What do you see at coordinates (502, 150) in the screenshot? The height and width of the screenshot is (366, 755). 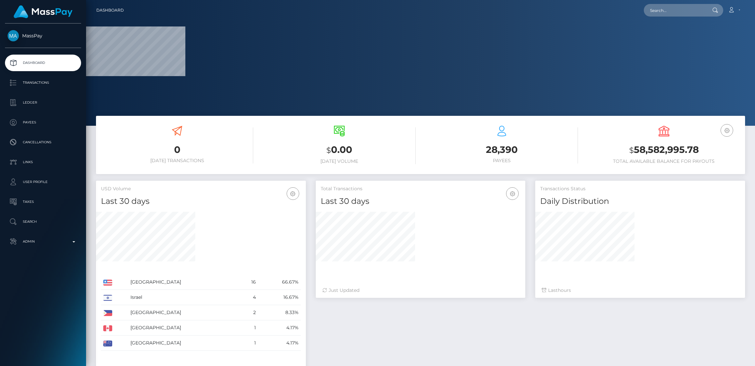 I see `h3: 28,390` at bounding box center [502, 150].